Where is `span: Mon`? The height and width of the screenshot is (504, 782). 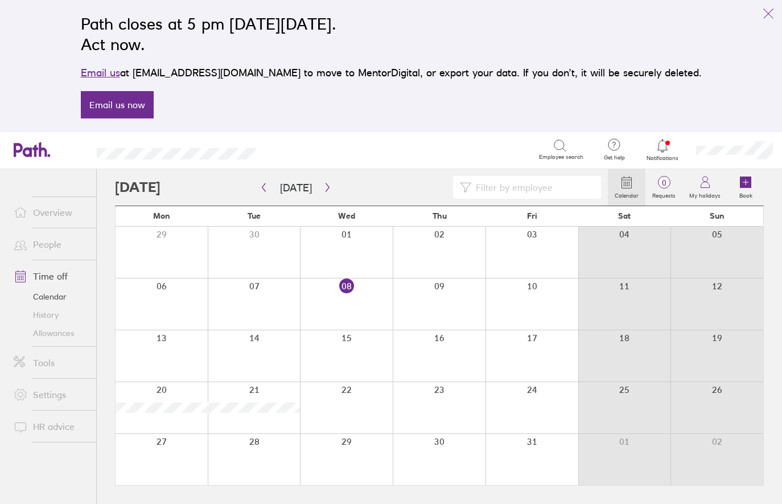
span: Mon is located at coordinates (162, 216).